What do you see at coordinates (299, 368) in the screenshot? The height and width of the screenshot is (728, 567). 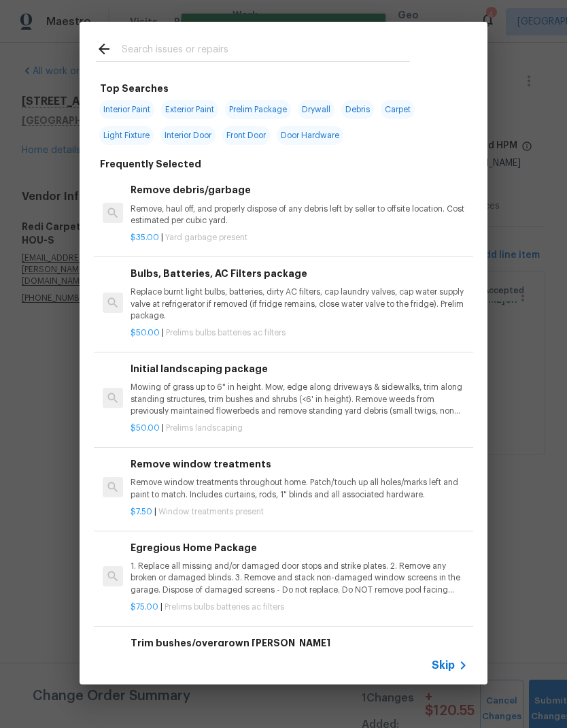 I see `h6: Initial landscaping package` at bounding box center [299, 368].